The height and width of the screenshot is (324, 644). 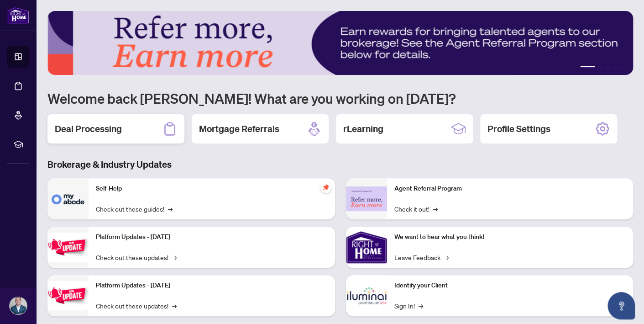 What do you see at coordinates (519, 129) in the screenshot?
I see `h2: Profile Settings` at bounding box center [519, 129].